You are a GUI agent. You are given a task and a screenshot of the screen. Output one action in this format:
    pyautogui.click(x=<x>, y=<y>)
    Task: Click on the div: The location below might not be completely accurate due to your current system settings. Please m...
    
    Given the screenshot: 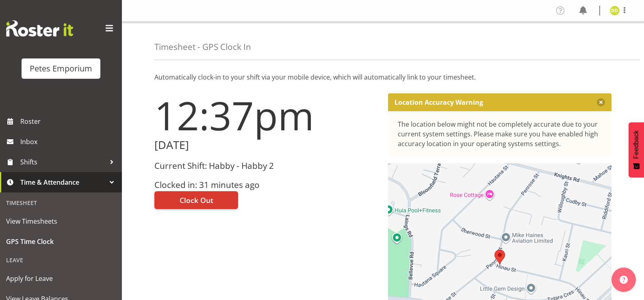 What is the action you would take?
    pyautogui.click(x=500, y=134)
    